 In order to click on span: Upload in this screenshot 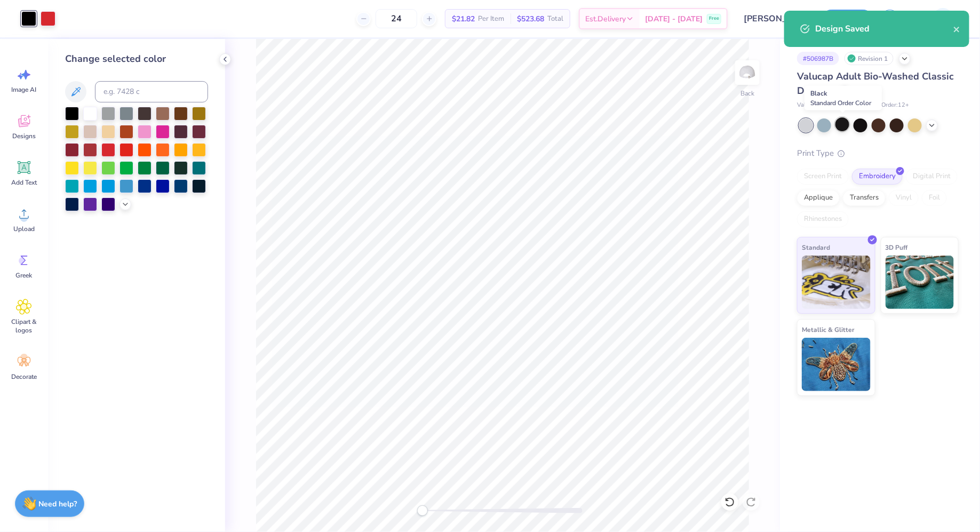, I will do `click(24, 229)`.